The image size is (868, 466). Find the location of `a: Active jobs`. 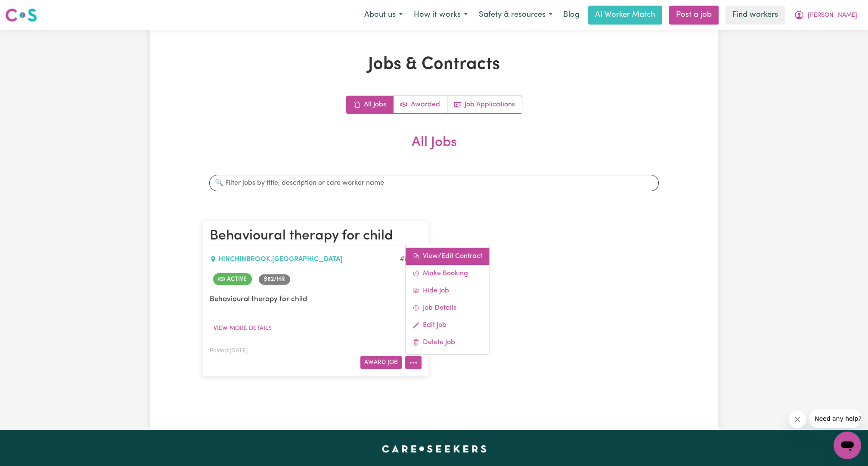

a: Active jobs is located at coordinates (420, 105).